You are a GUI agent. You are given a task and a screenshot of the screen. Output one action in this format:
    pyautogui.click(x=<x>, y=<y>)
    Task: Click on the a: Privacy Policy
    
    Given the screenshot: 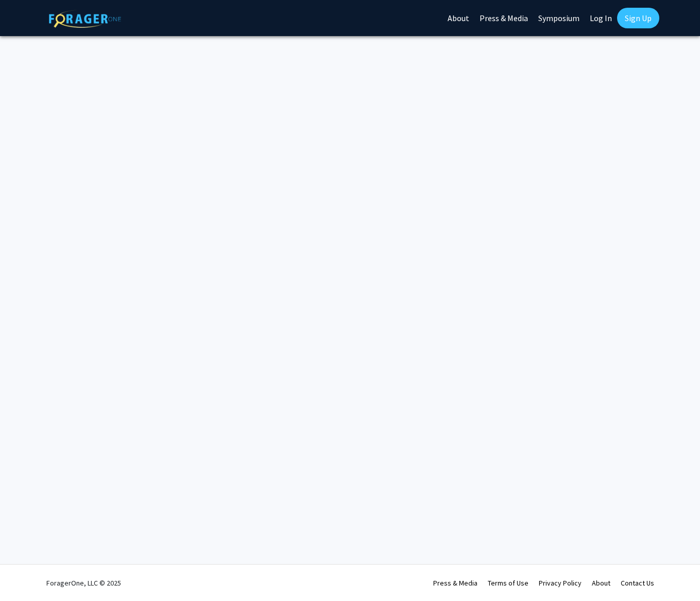 What is the action you would take?
    pyautogui.click(x=560, y=583)
    